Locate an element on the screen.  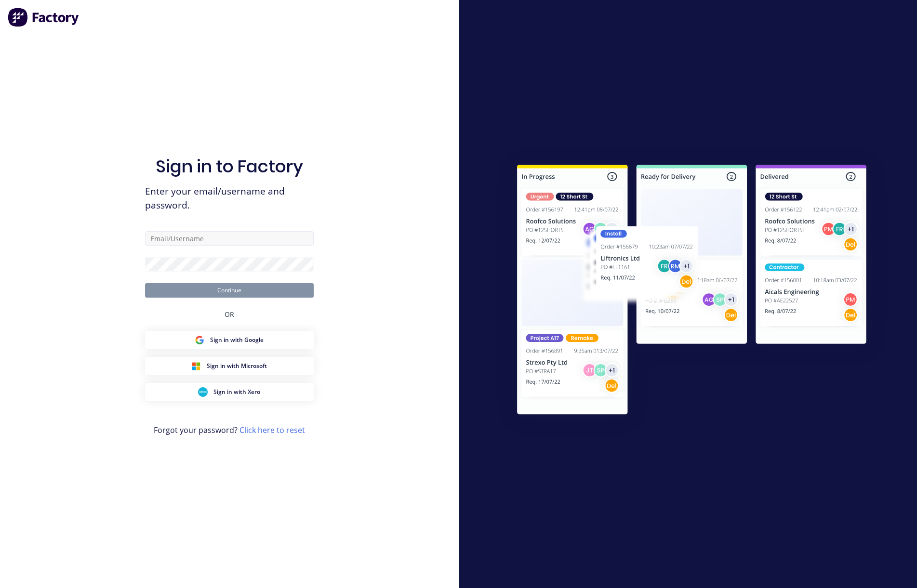
input: Email/Username is located at coordinates (229, 238).